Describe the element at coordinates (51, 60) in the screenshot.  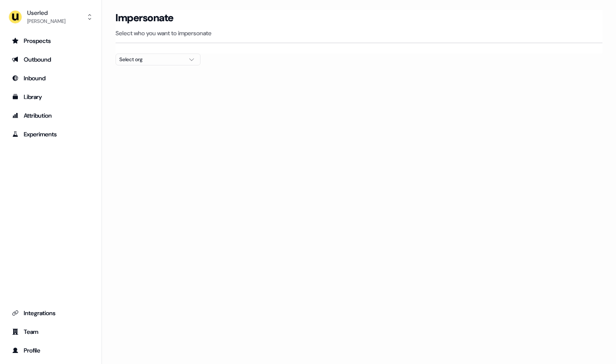
I see `div: Outbound` at that location.